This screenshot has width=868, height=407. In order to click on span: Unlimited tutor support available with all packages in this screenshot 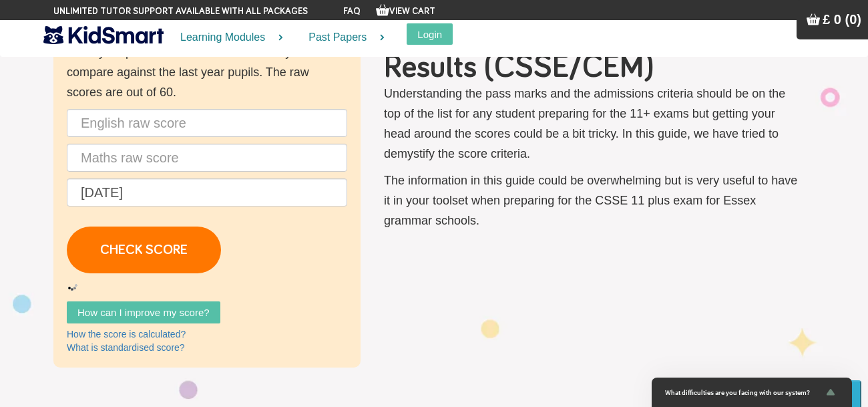, I will do `click(180, 11)`.